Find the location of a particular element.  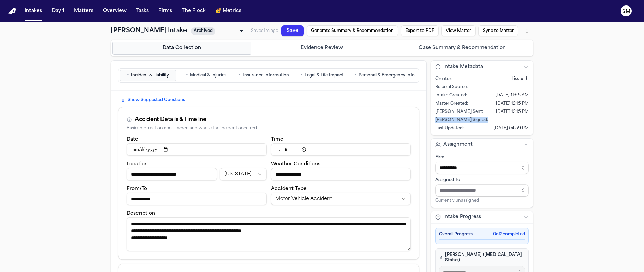

nav: Intake steps is located at coordinates (322, 48).